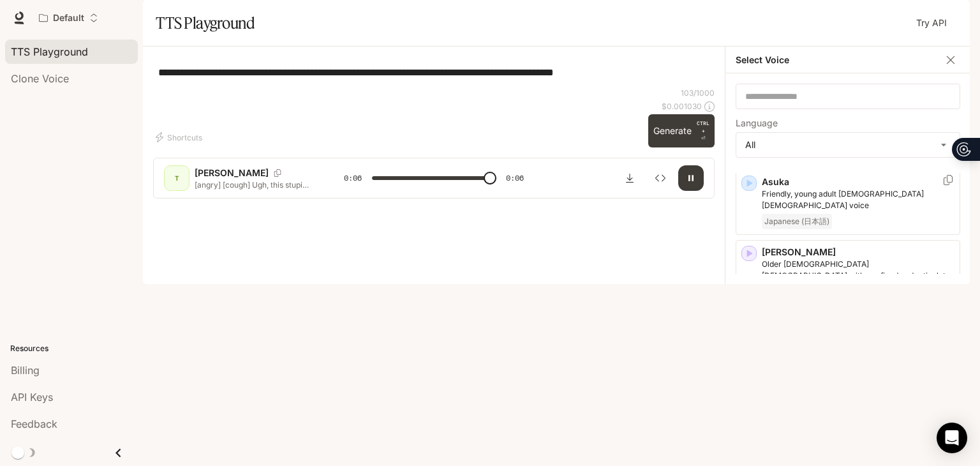  What do you see at coordinates (681, 131) in the screenshot?
I see `button: GenerateCTRL +⏎` at bounding box center [681, 131].